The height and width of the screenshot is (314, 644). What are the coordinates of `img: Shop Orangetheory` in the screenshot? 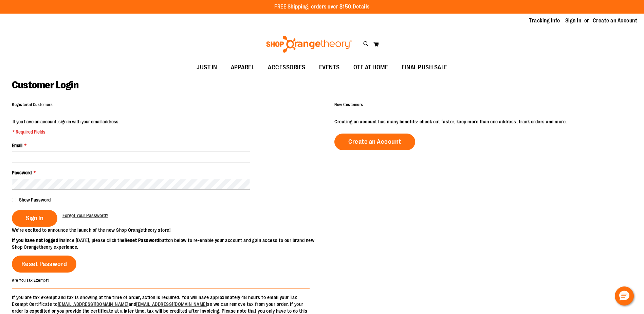 It's located at (309, 44).